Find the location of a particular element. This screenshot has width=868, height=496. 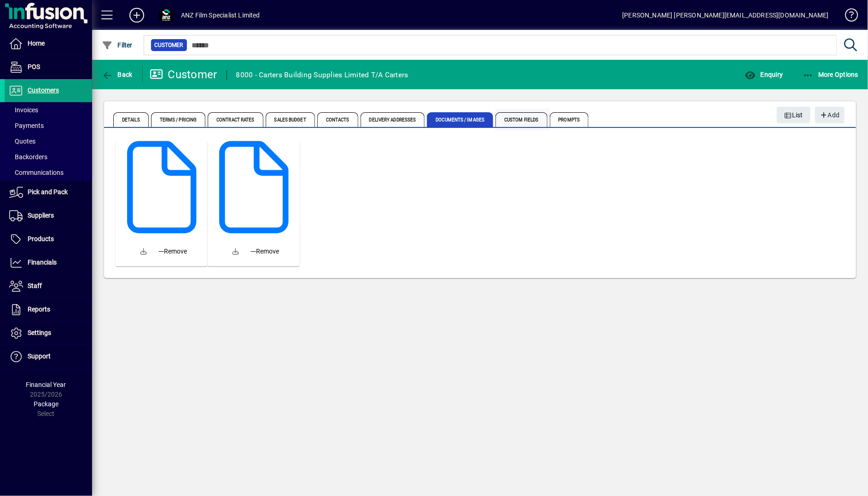

span: Backorders is located at coordinates (28, 157).